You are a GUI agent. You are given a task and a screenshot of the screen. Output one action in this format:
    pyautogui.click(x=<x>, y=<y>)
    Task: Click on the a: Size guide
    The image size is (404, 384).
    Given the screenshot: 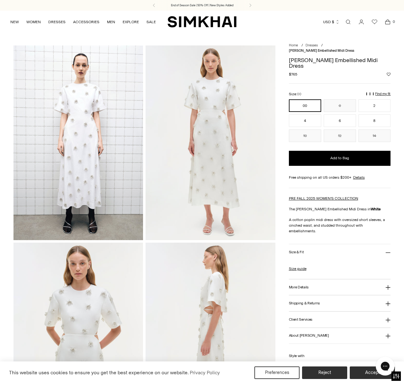 What is the action you would take?
    pyautogui.click(x=298, y=269)
    